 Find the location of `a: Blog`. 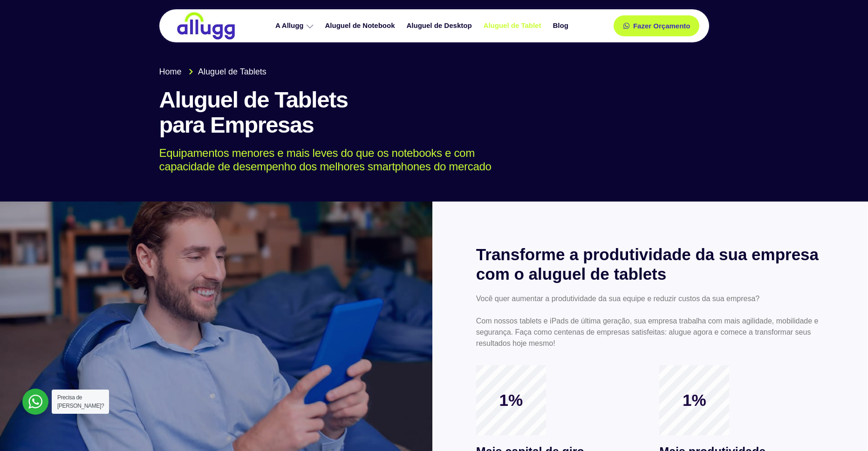

a: Blog is located at coordinates (561, 25).